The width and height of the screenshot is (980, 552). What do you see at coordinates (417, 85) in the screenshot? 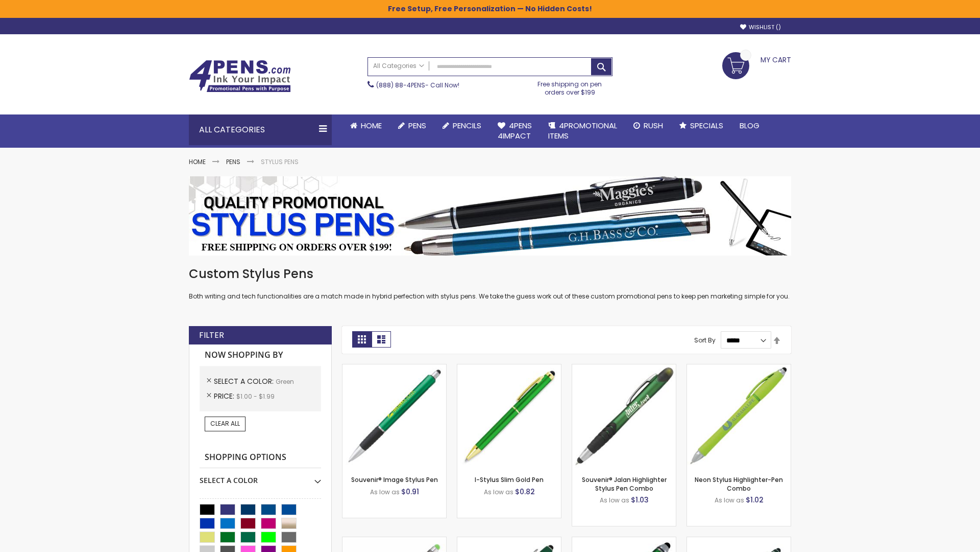
I see `span: - Call Now!` at bounding box center [417, 85].